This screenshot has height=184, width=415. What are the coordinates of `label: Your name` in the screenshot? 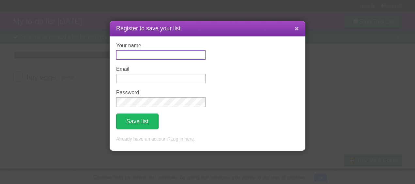 It's located at (161, 46).